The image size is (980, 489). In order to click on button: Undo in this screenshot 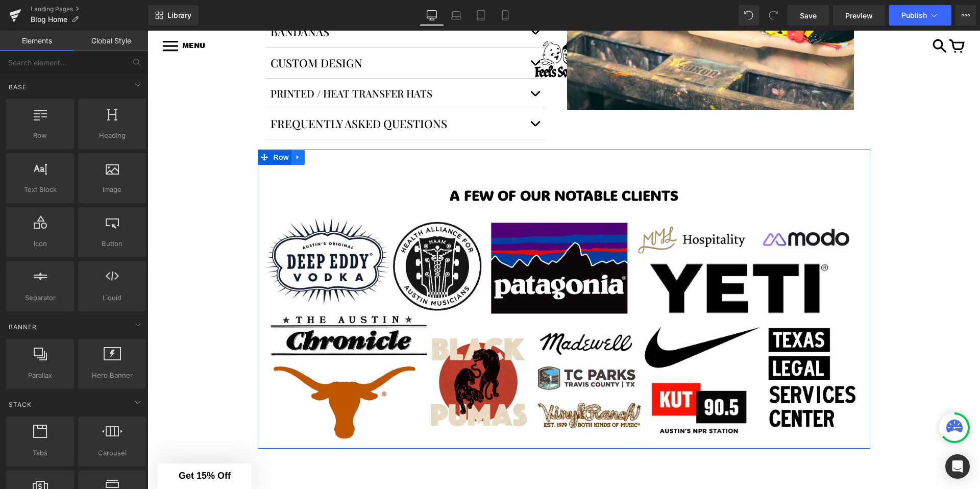, I will do `click(749, 15)`.